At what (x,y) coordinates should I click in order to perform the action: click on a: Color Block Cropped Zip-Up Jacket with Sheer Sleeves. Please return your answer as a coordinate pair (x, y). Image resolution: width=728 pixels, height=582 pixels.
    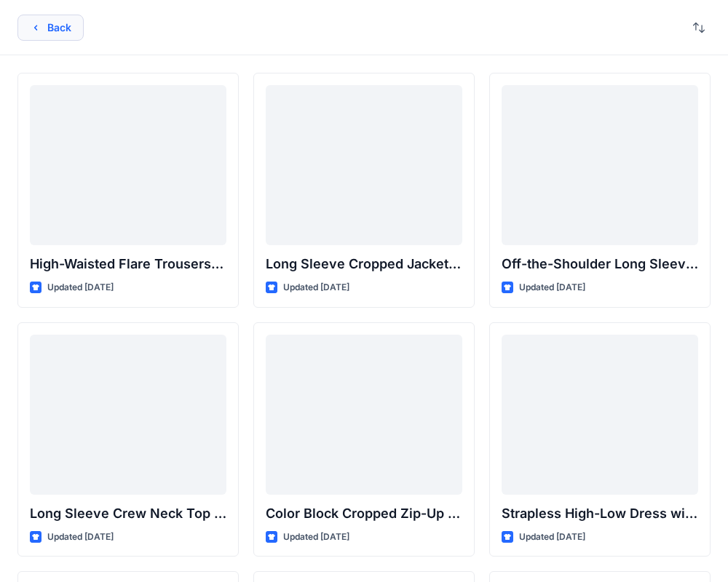
    Looking at the image, I should click on (364, 415).